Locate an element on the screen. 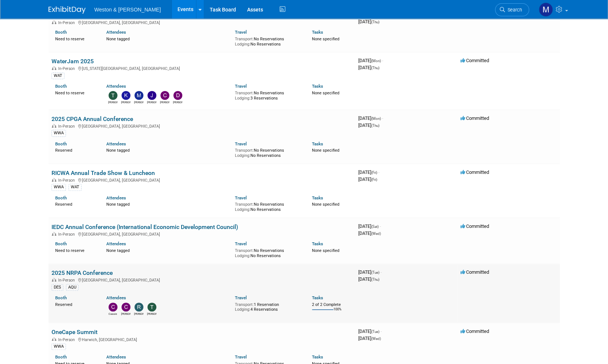  span: (Tue) is located at coordinates (375, 332).